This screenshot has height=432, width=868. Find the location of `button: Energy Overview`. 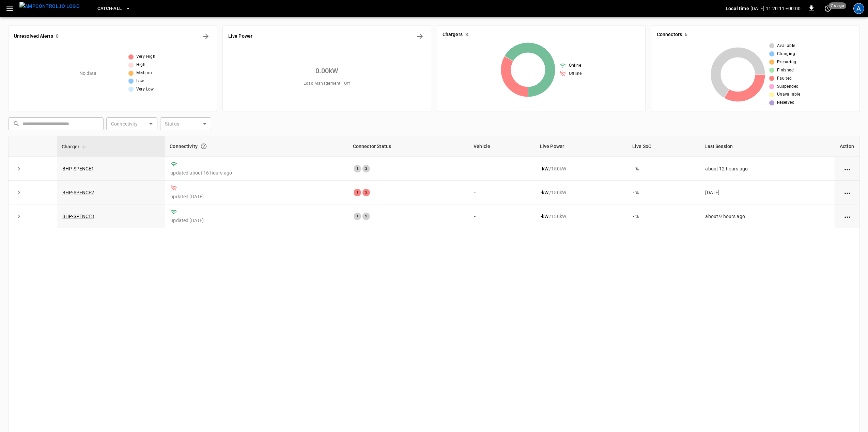

button: Energy Overview is located at coordinates (420, 36).